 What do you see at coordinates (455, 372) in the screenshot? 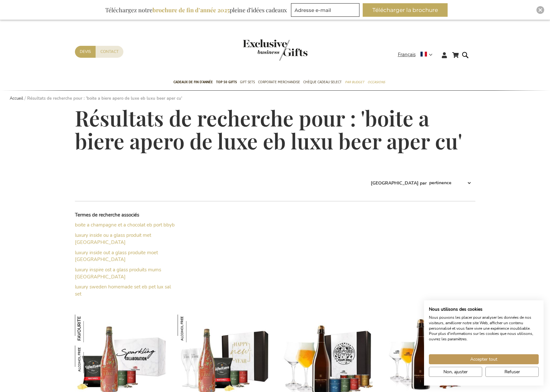
I see `span: Non, ajuster` at bounding box center [455, 372].